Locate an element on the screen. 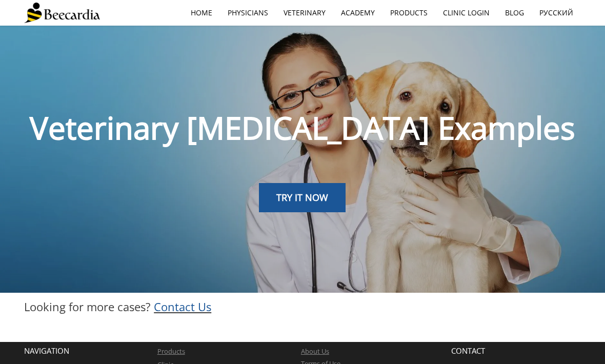  a: Beecardia is located at coordinates (61, 13).